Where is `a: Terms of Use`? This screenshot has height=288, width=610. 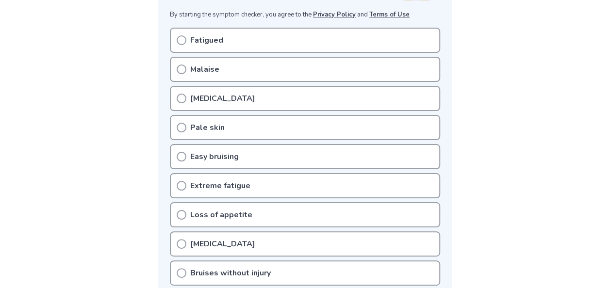 a: Terms of Use is located at coordinates (389, 15).